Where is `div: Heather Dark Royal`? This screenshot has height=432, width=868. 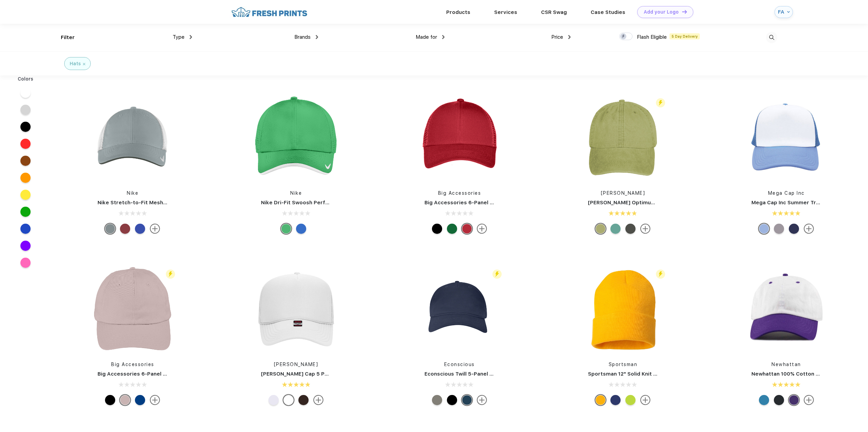 div: Heather Dark Royal is located at coordinates (615, 400).